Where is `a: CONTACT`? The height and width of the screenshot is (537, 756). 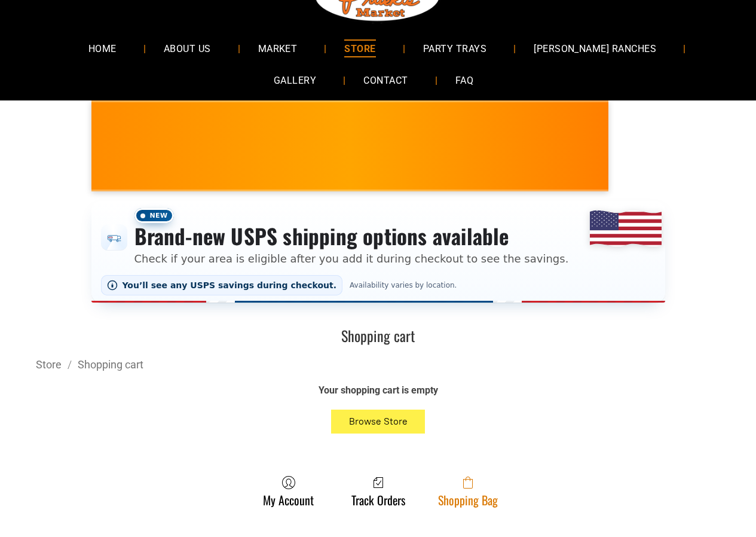 a: CONTACT is located at coordinates (385, 80).